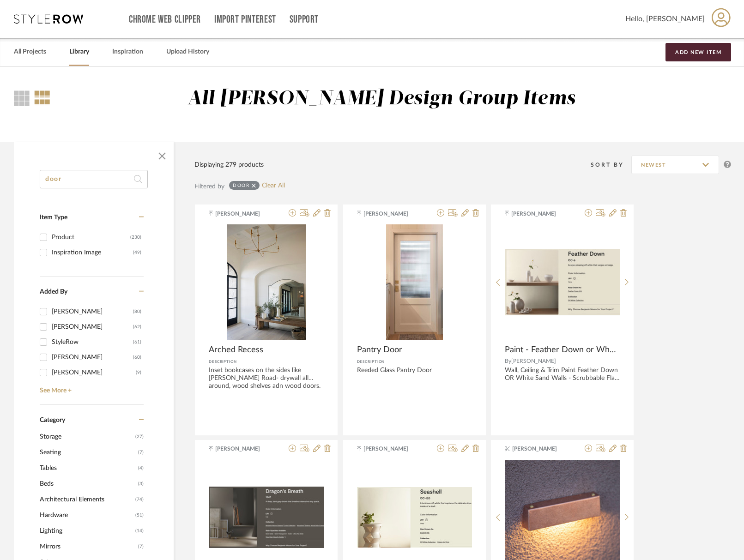  I want to click on a: See More +, so click(91, 387).